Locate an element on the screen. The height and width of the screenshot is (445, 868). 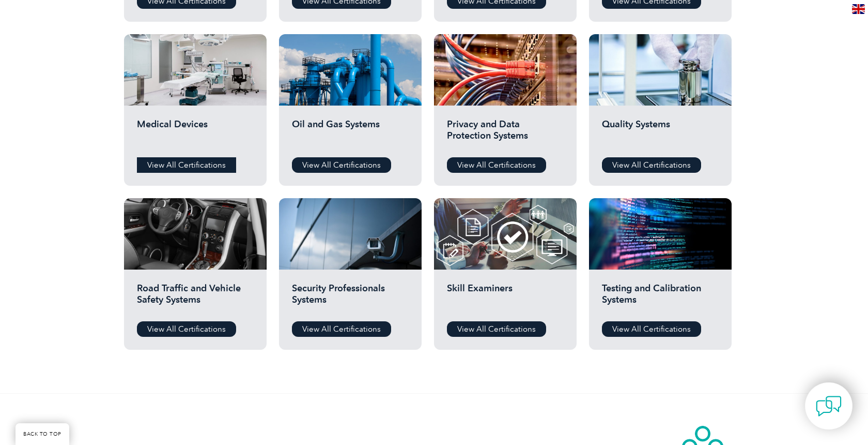
h2: Road Traffic and Vehicle Safety Systems is located at coordinates (195, 298).